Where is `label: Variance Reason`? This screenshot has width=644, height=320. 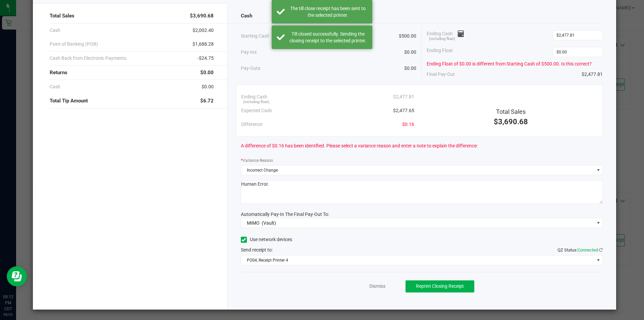 label: Variance Reason is located at coordinates (257, 160).